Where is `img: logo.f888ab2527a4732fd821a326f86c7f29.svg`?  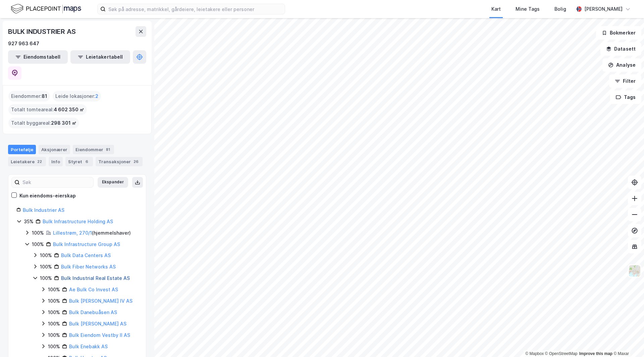
img: logo.f888ab2527a4732fd821a326f86c7f29.svg is located at coordinates (46, 9).